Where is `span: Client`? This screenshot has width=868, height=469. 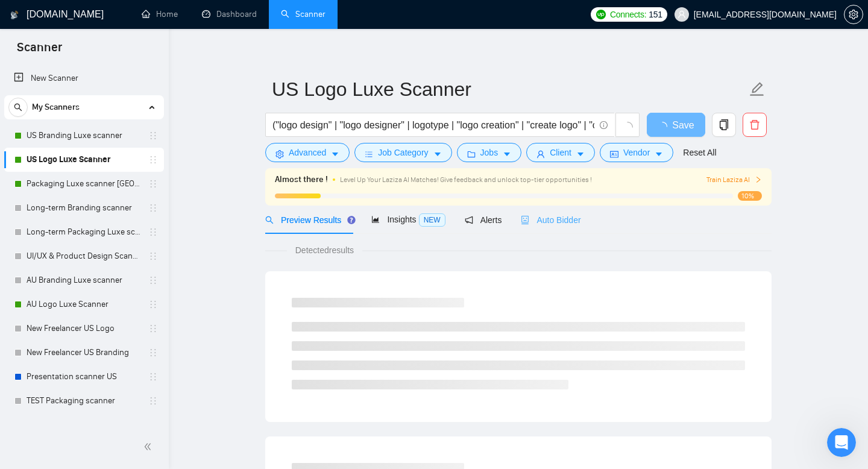 span: Client is located at coordinates (561, 153).